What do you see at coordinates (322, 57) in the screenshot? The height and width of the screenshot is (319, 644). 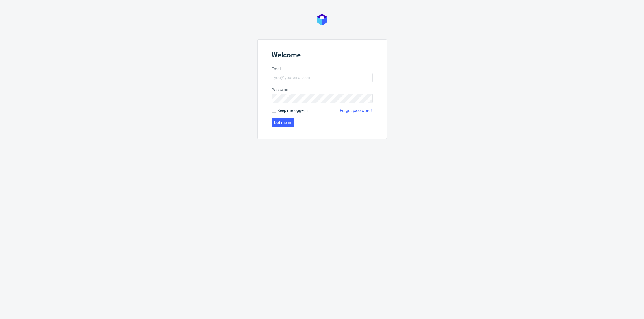 I see `header: Welcome` at bounding box center [322, 57].